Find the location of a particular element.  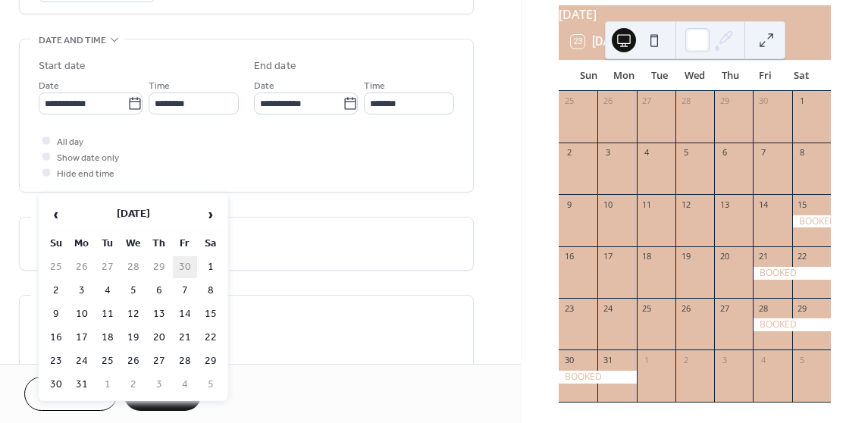

div: 17 is located at coordinates (607, 256).